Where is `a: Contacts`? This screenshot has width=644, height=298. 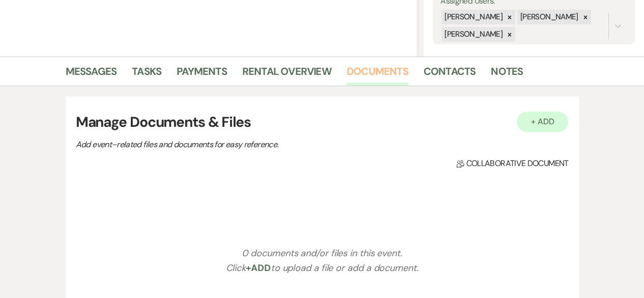 a: Contacts is located at coordinates (449, 74).